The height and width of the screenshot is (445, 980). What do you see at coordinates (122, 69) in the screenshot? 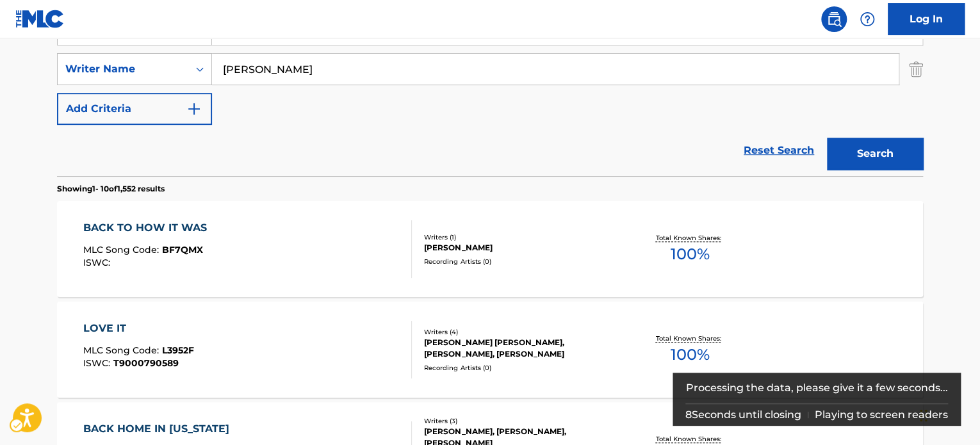
I see `div: Writer Name` at bounding box center [122, 69].